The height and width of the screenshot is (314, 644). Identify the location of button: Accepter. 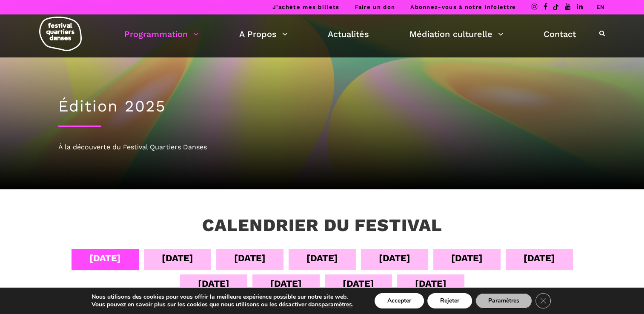
(400, 301).